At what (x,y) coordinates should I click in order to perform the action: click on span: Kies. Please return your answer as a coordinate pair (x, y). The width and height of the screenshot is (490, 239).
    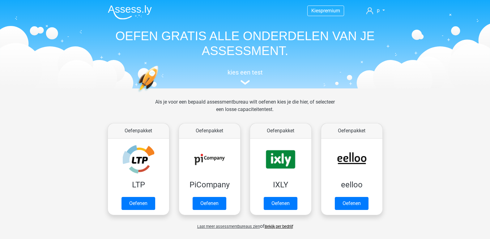
    Looking at the image, I should click on (316, 11).